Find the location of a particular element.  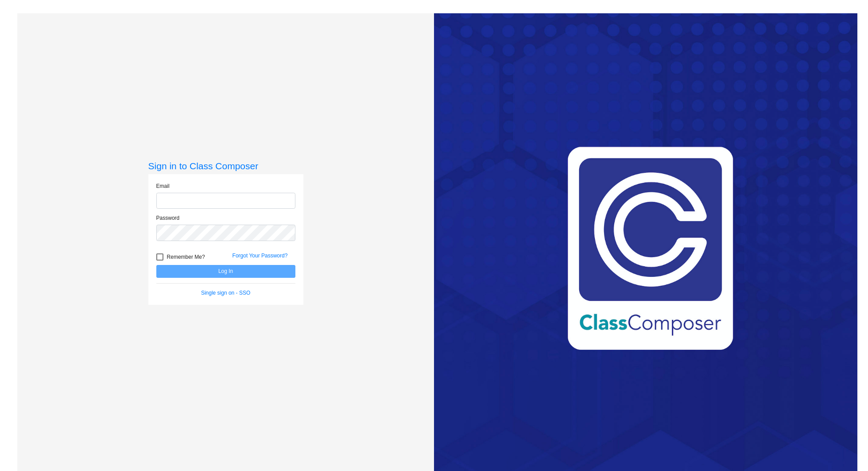

label: Password is located at coordinates (168, 218).